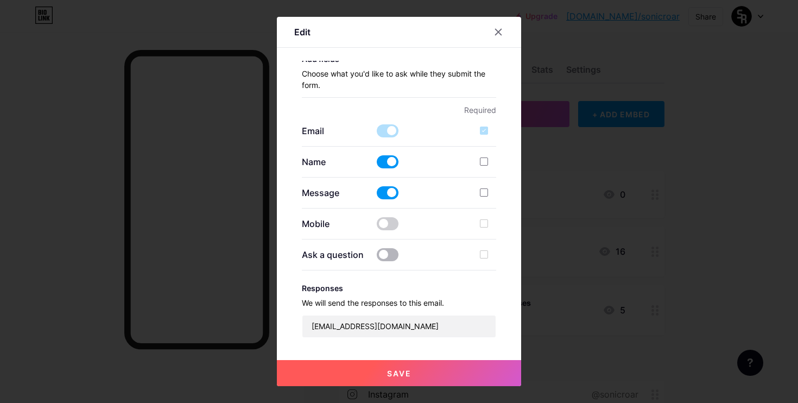 The width and height of the screenshot is (798, 403). Describe the element at coordinates (399, 110) in the screenshot. I see `p: Required` at that location.